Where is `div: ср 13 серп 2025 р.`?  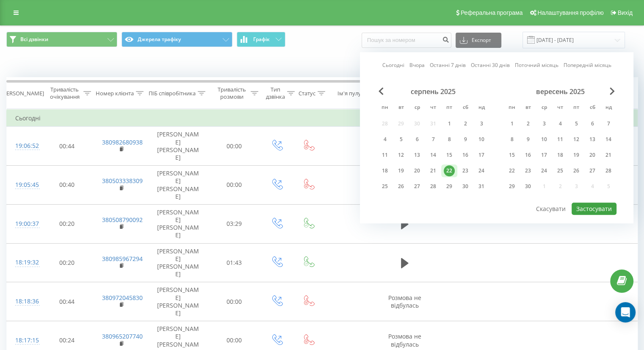 div: ср 13 серп 2025 р. is located at coordinates (417, 155).